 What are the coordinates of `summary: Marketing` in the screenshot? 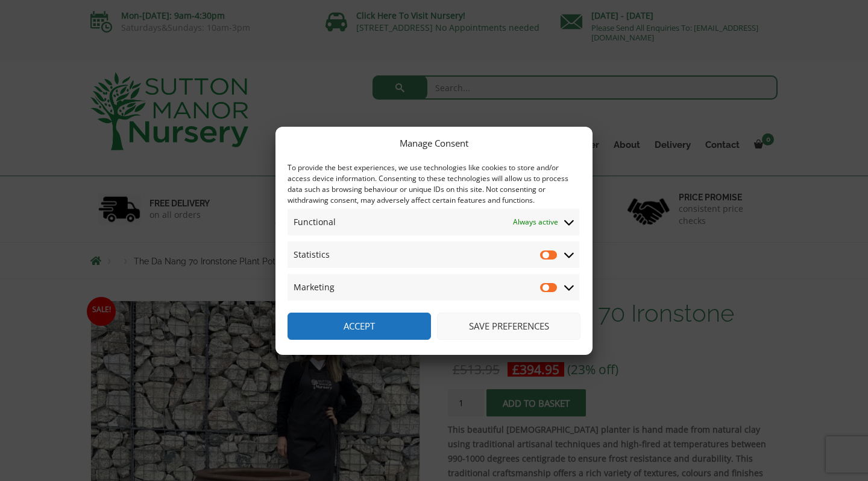 It's located at (433, 287).